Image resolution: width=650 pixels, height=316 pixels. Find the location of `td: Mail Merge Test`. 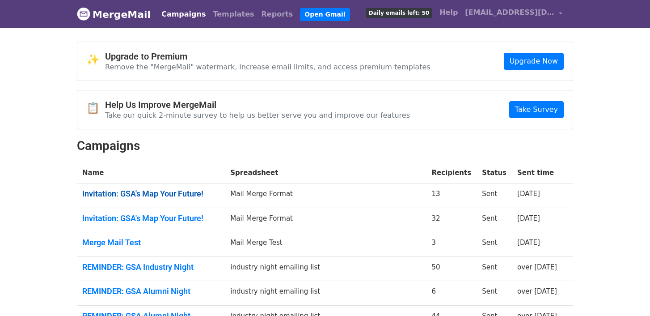

td: Mail Merge Test is located at coordinates (326, 244).